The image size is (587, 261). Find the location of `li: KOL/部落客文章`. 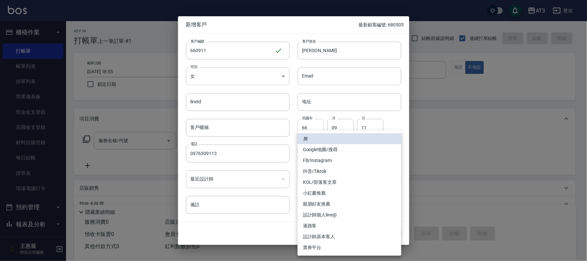

li: KOL/部落客文章 is located at coordinates (350, 182).